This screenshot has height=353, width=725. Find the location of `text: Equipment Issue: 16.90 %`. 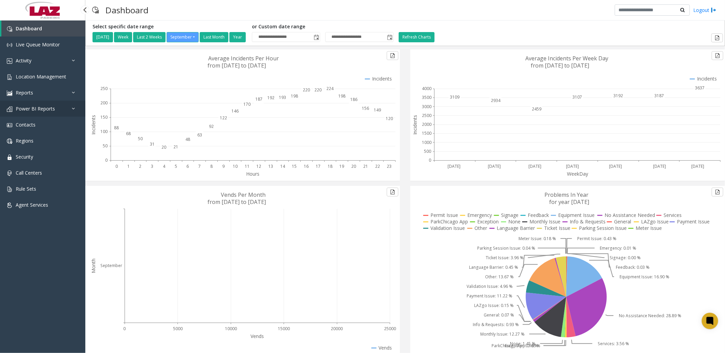

text: Equipment Issue: 16.90 % is located at coordinates (644, 277).